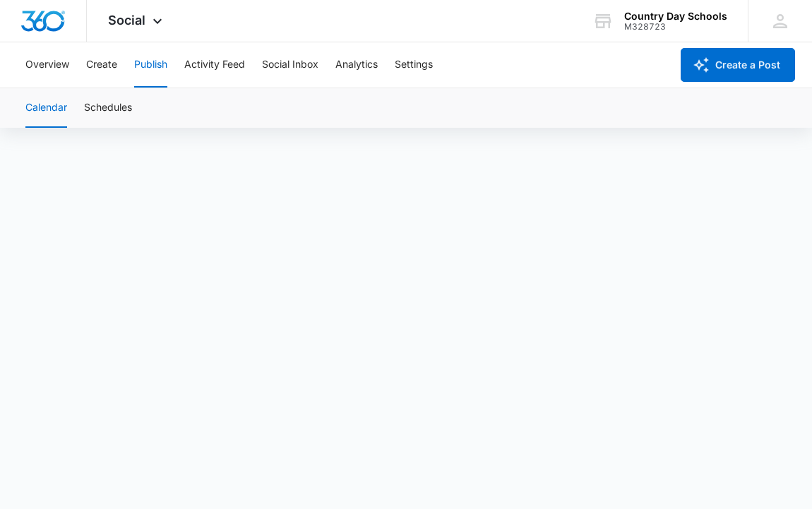 This screenshot has height=509, width=812. I want to click on button: Overview, so click(47, 65).